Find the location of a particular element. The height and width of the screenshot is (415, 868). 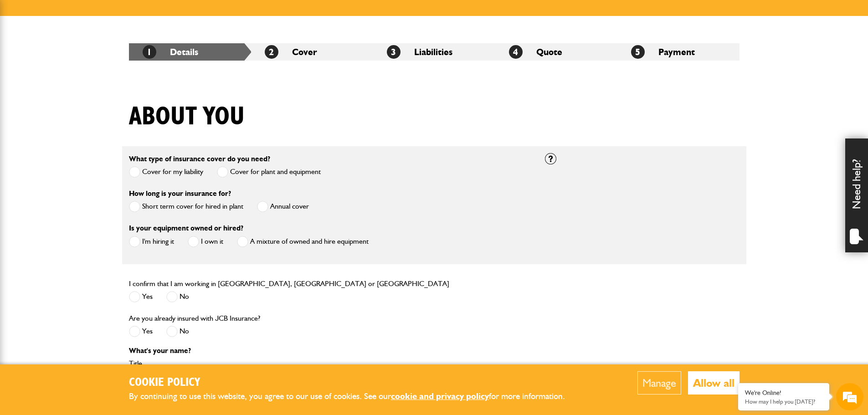

li: Details is located at coordinates (190, 52).